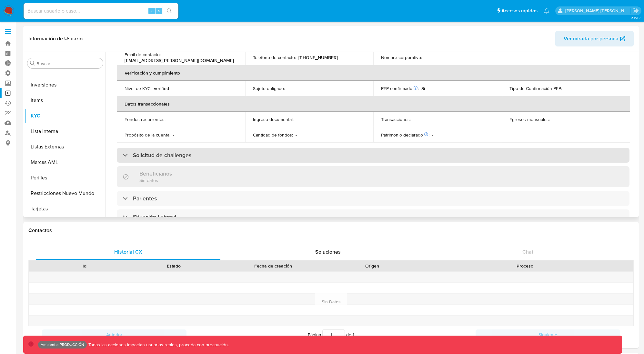 The height and width of the screenshot is (354, 644). Describe the element at coordinates (65, 131) in the screenshot. I see `button: Lista Interna` at that location.